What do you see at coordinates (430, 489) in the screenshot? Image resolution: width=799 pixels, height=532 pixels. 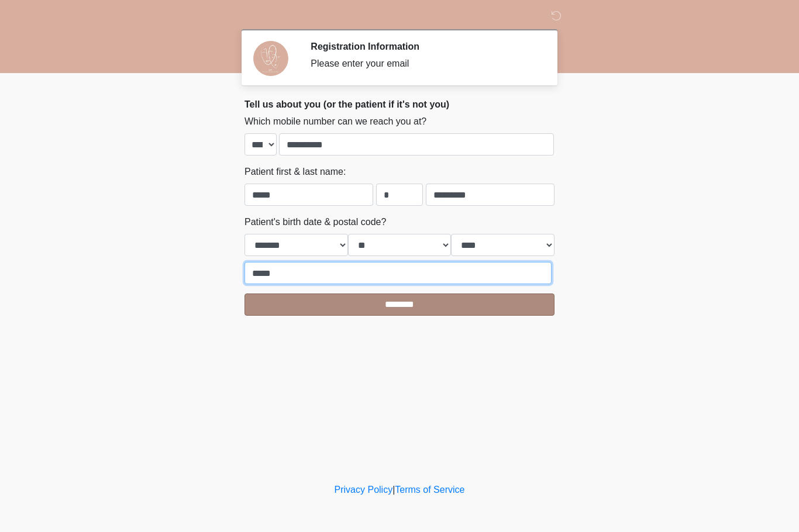 I see `a: Terms of Service` at bounding box center [430, 489].